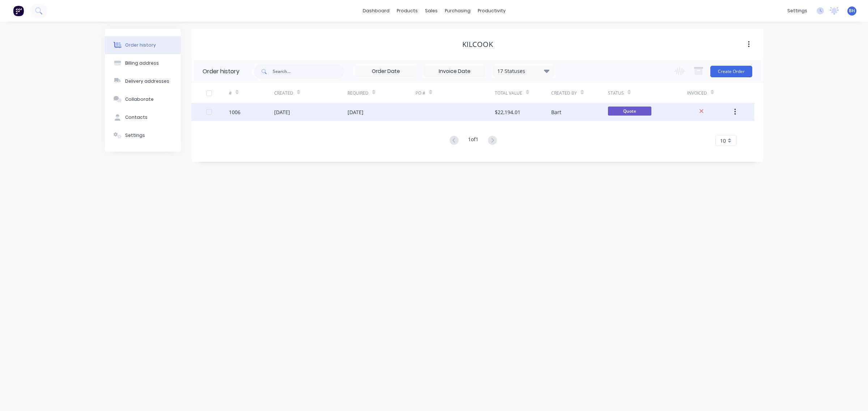 The height and width of the screenshot is (411, 868). I want to click on button: Settings, so click(143, 136).